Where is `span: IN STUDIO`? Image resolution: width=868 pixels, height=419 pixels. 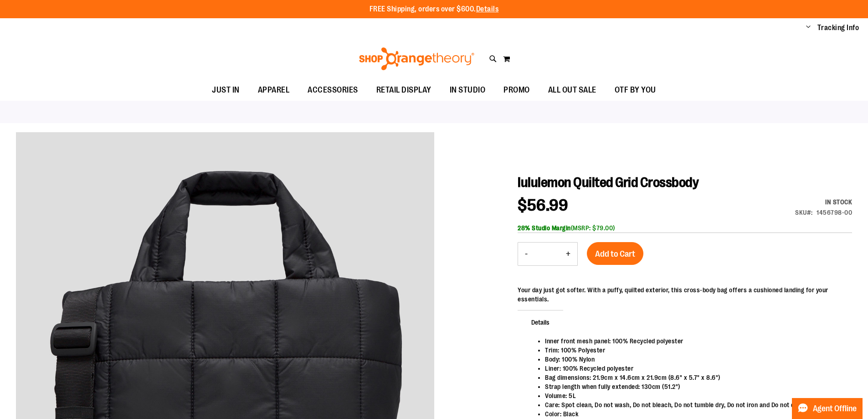
span: IN STUDIO is located at coordinates (467, 90).